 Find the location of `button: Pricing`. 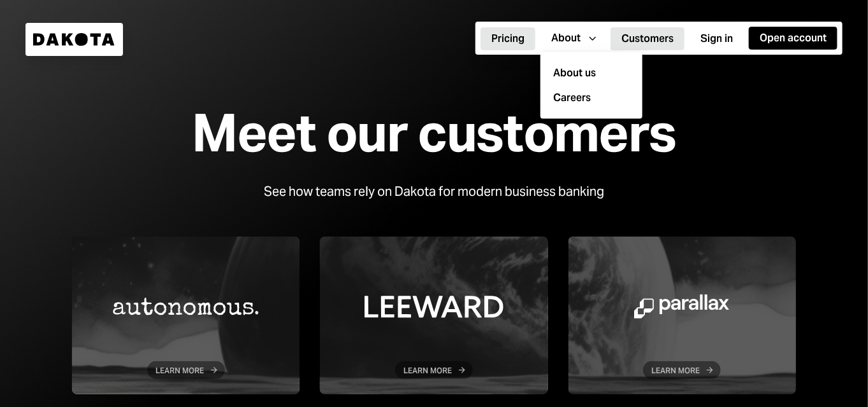

button: Pricing is located at coordinates (508, 39).